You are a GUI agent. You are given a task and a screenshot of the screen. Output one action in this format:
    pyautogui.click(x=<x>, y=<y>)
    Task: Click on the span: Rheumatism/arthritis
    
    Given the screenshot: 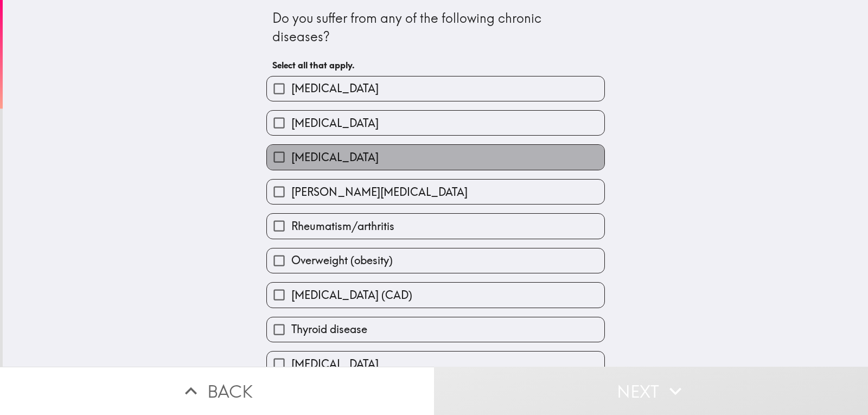 What is the action you would take?
    pyautogui.click(x=343, y=226)
    